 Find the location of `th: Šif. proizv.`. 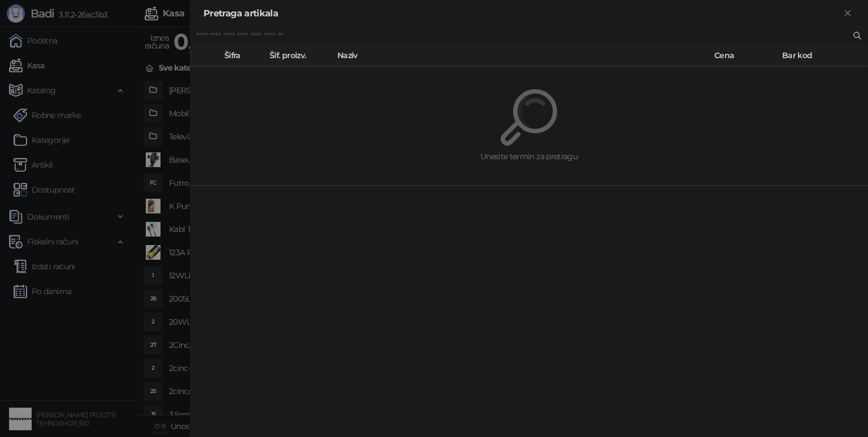

th: Šif. proizv. is located at coordinates (299, 56).